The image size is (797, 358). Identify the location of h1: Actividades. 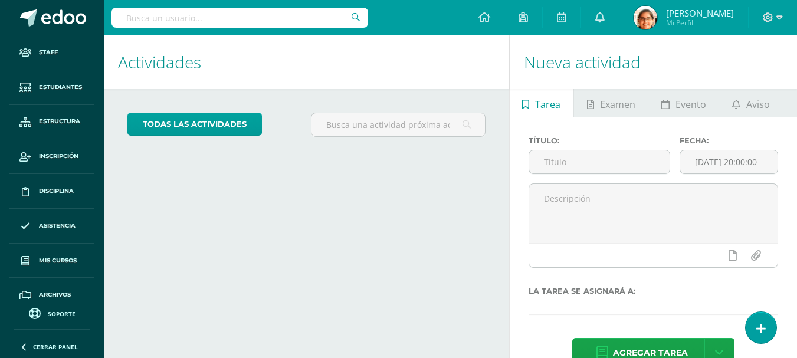
(306, 62).